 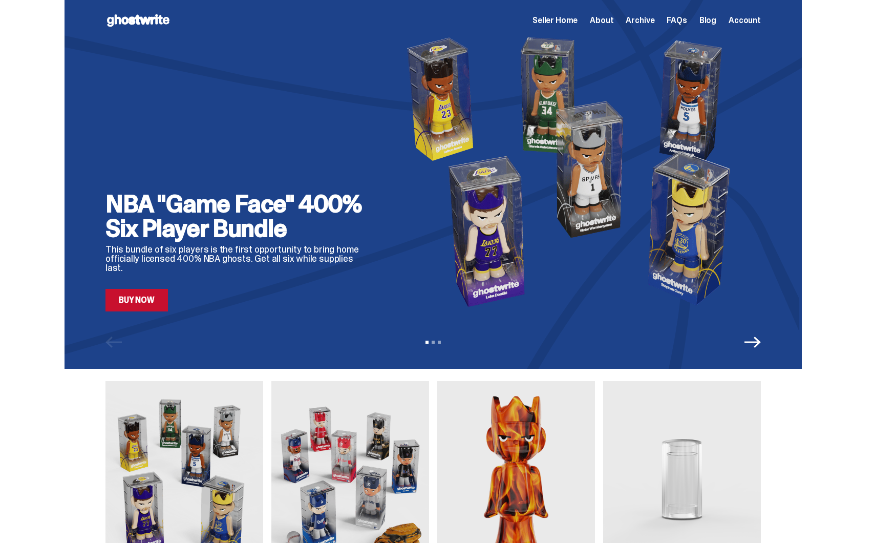 I want to click on img: NBA "Game Face" 400% Six Player Bundle, so click(x=575, y=172).